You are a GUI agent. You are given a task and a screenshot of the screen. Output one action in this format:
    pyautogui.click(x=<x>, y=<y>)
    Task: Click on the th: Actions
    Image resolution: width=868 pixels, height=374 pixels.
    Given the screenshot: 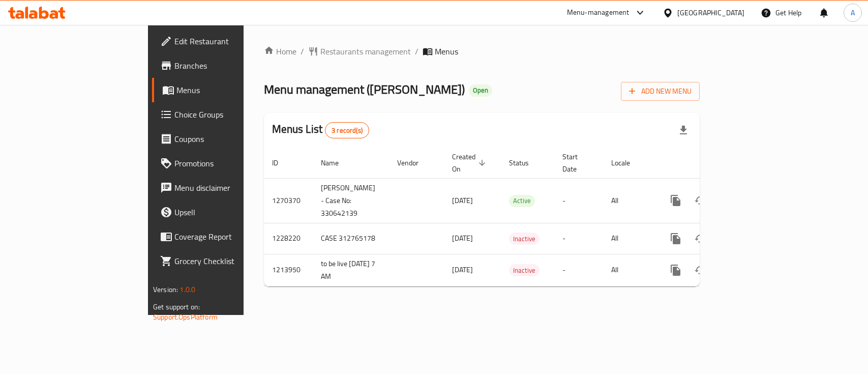 What is the action you would take?
    pyautogui.click(x=712, y=163)
    